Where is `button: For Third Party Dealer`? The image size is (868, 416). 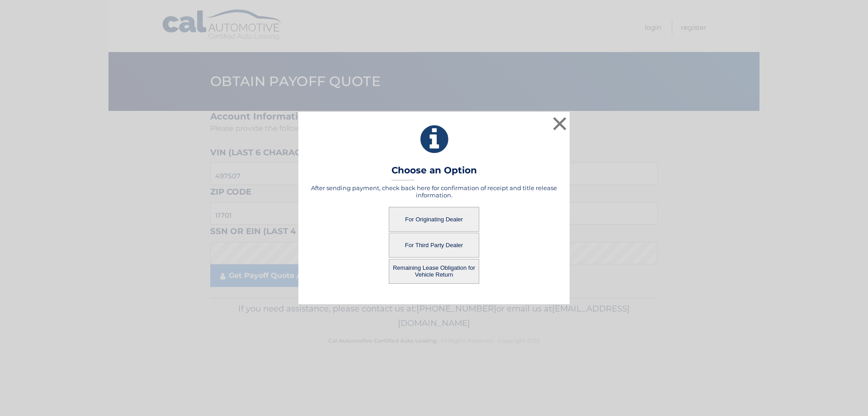 button: For Third Party Dealer is located at coordinates (434, 245).